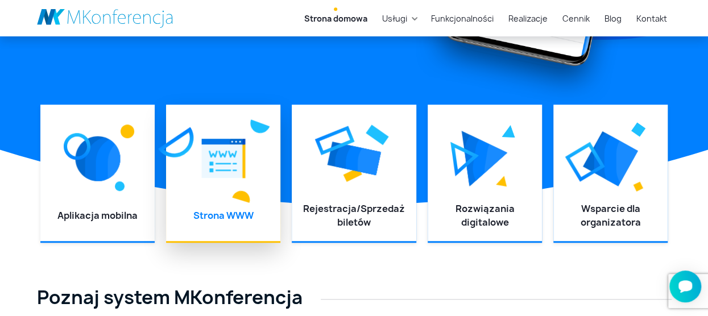 This screenshot has width=708, height=316. Describe the element at coordinates (610, 216) in the screenshot. I see `a: Wsparcie dla organizatora` at that location.